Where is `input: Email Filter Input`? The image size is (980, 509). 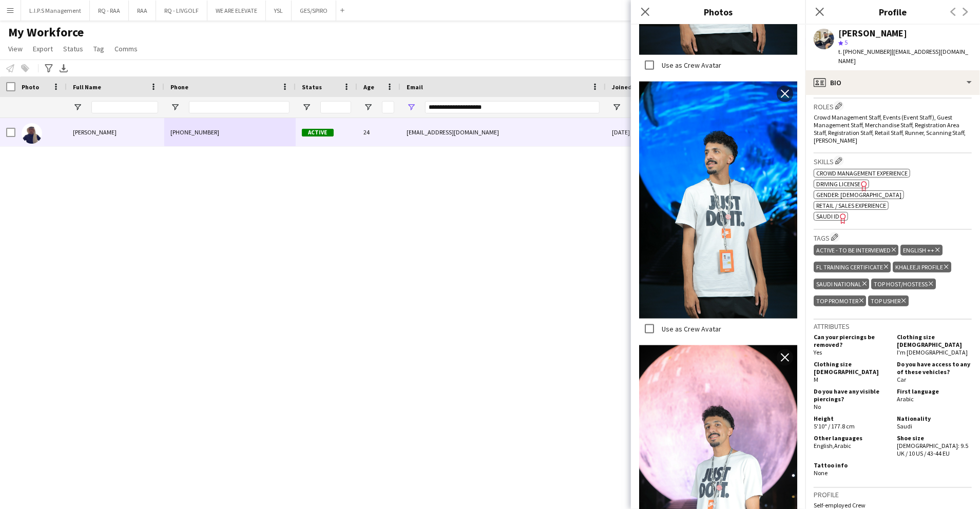 input: Email Filter Input is located at coordinates (513, 108).